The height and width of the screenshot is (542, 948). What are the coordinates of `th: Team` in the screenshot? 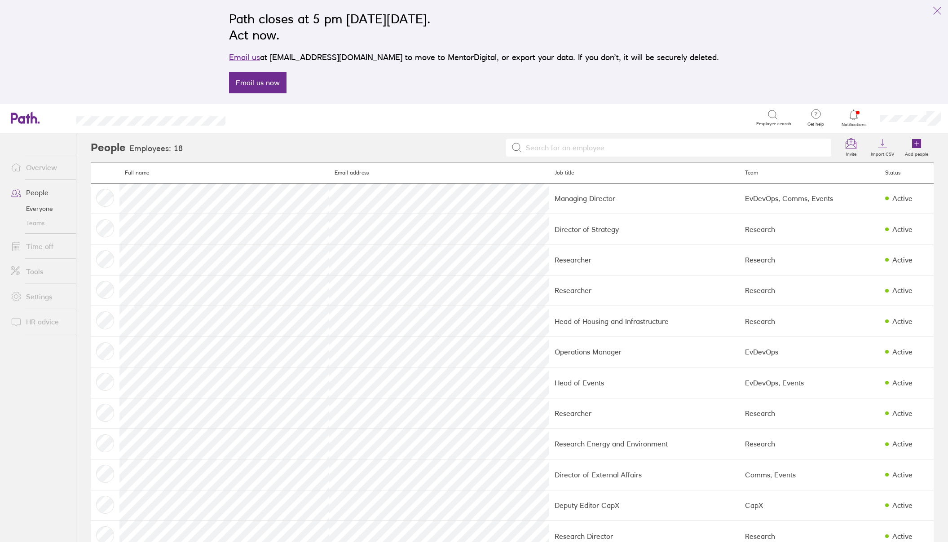 It's located at (809, 173).